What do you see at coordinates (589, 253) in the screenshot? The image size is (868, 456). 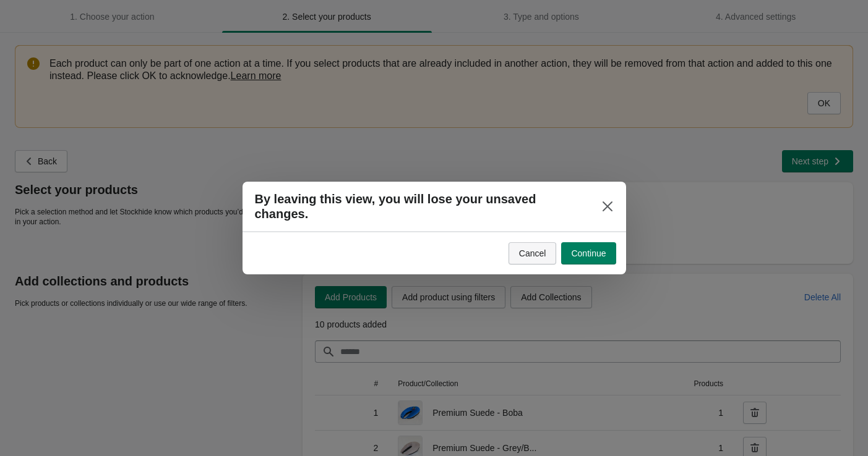 I see `button: Continue` at bounding box center [589, 253].